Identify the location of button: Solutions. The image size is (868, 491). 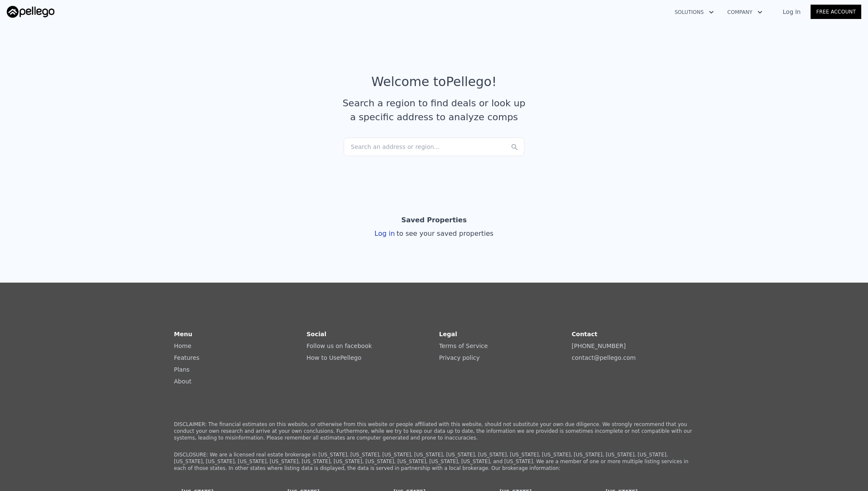
(693, 13).